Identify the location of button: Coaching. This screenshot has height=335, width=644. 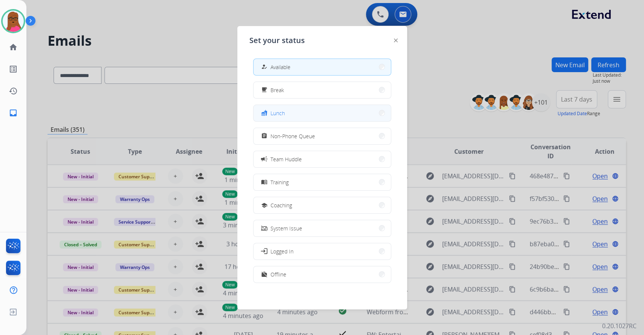
(322, 205).